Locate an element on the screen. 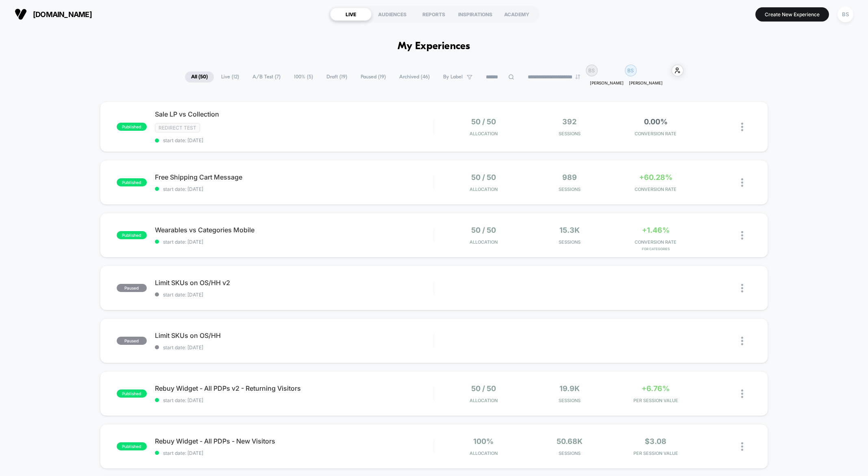 The width and height of the screenshot is (868, 476). div: LIVE is located at coordinates (351, 14).